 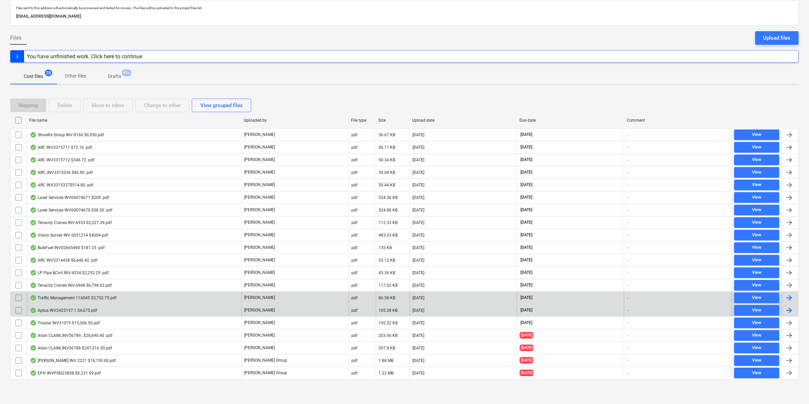 I want to click on div: Vision Survey INV 0051214 $4004.pdf, so click(x=69, y=235).